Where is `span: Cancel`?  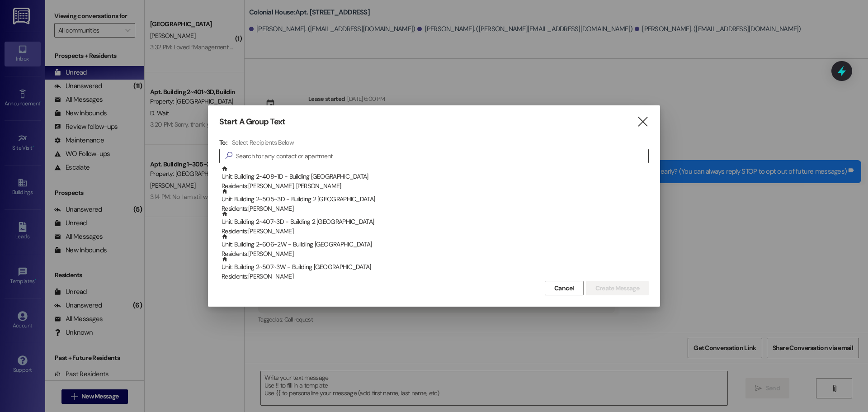
span: Cancel is located at coordinates (564, 288).